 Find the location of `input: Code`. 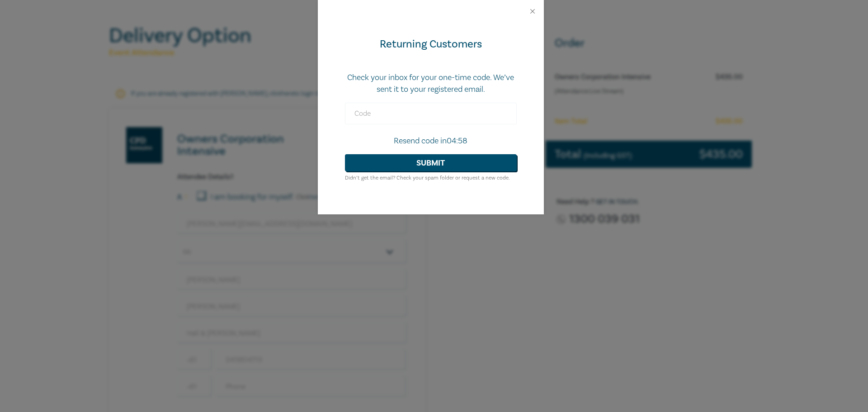

input: Code is located at coordinates (431, 114).